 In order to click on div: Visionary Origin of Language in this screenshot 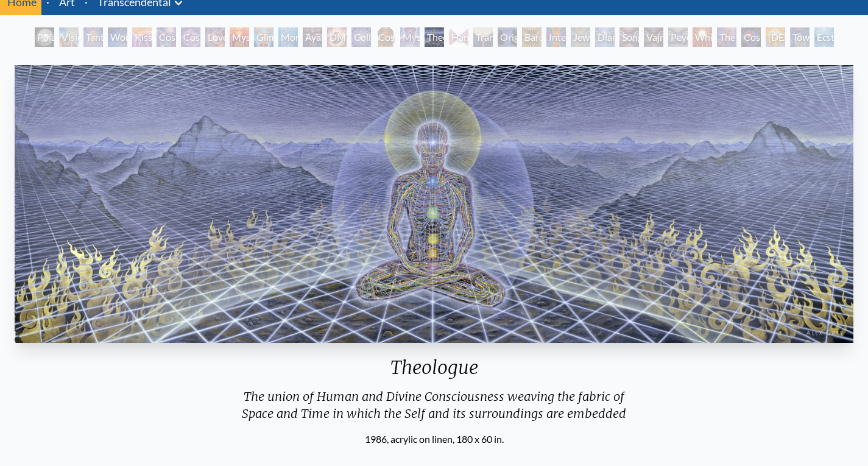, I will do `click(69, 37)`.